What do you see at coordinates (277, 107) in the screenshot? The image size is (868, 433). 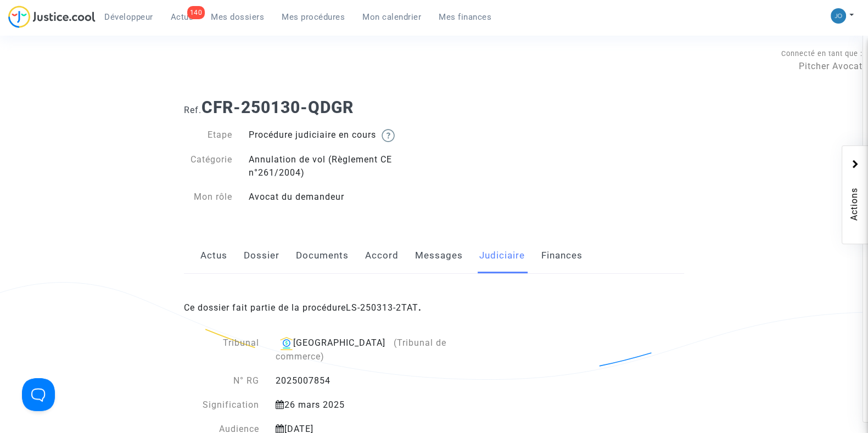 I see `b: CFR-250130-QDGR` at bounding box center [277, 107].